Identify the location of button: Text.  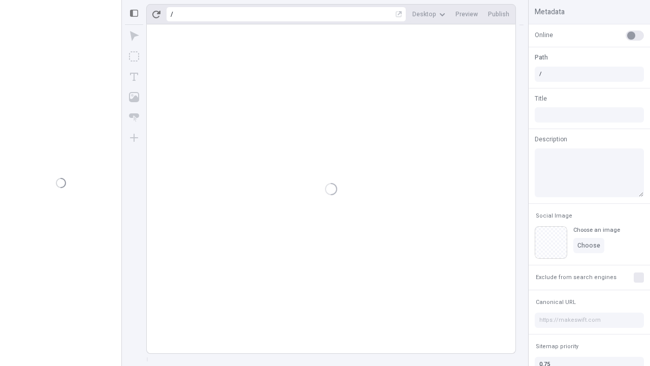
(134, 77).